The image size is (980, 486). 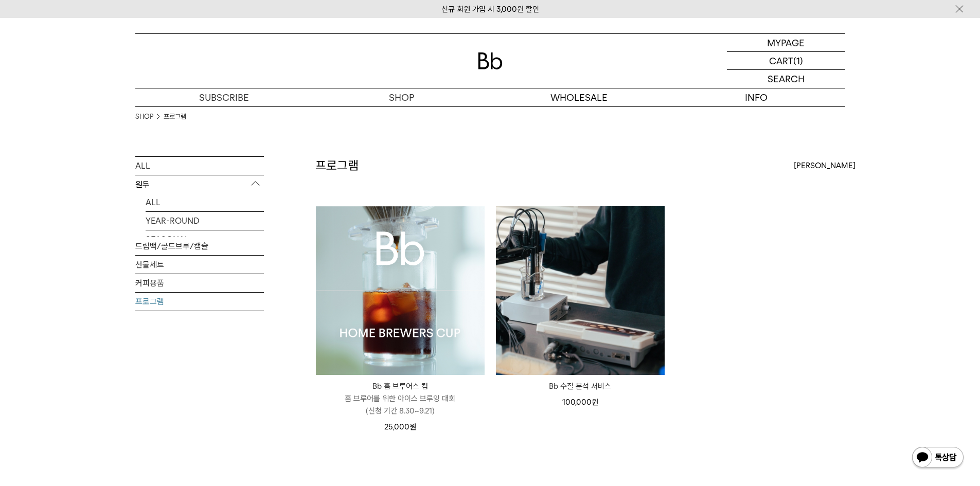 I want to click on p: Bb 홈 브루어스 컵, so click(x=400, y=386).